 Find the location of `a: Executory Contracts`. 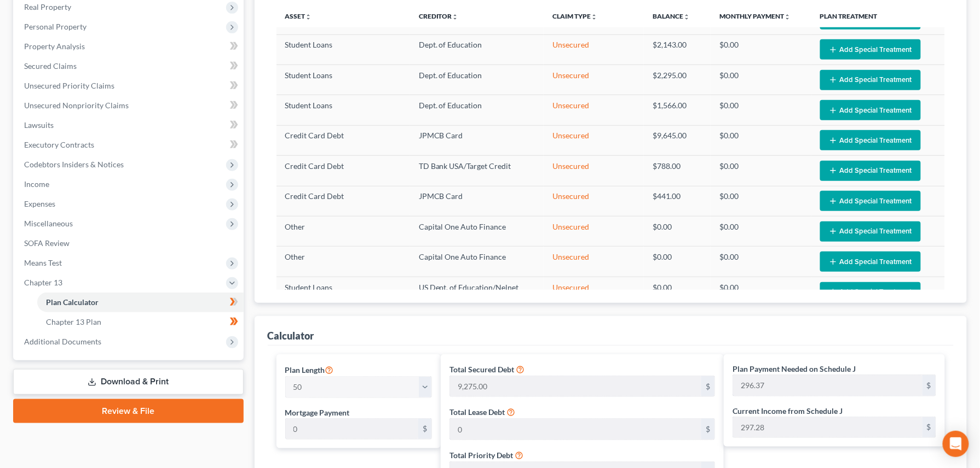

a: Executory Contracts is located at coordinates (129, 145).